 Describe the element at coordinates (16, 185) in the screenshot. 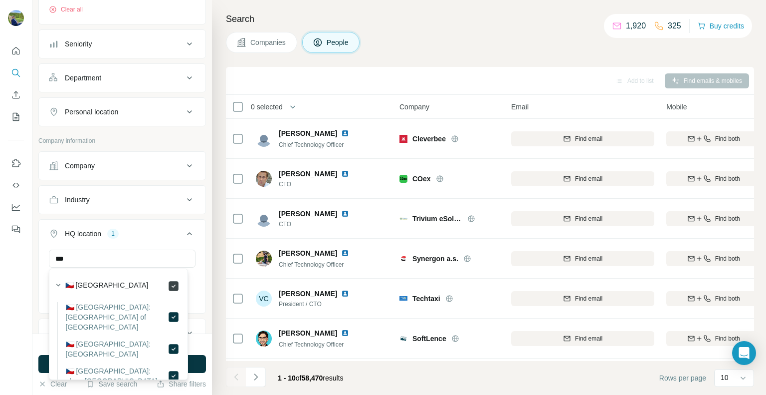

I see `button: Use Surfe API` at that location.